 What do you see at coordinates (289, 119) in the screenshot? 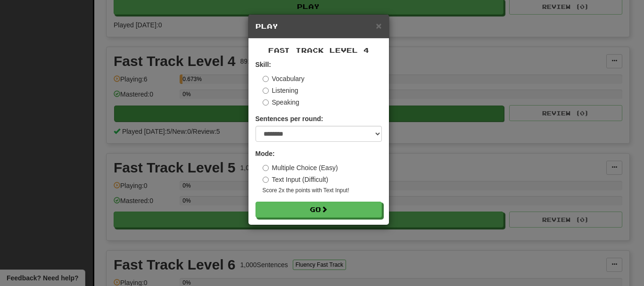
I see `label: Sentences per round:` at bounding box center [289, 119].